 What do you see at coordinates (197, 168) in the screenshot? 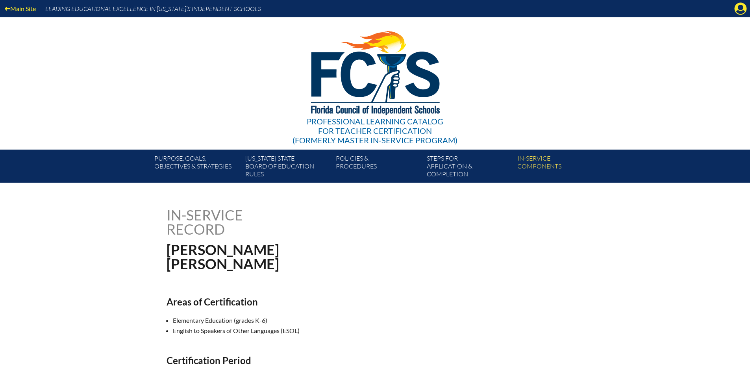
I see `a: Purpose, goals,objectives & strategies` at bounding box center [197, 168].